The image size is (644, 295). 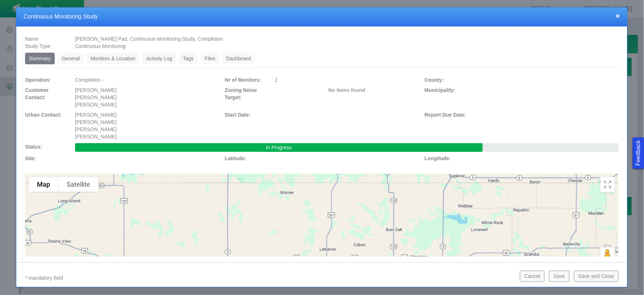 I want to click on label: No items found, so click(x=347, y=90).